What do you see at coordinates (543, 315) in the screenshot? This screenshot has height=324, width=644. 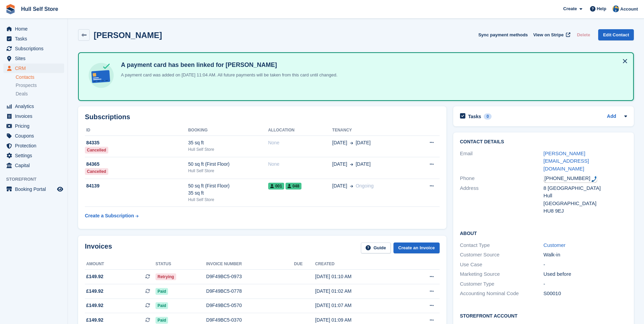 I see `h2: Storefront Account` at bounding box center [543, 315].